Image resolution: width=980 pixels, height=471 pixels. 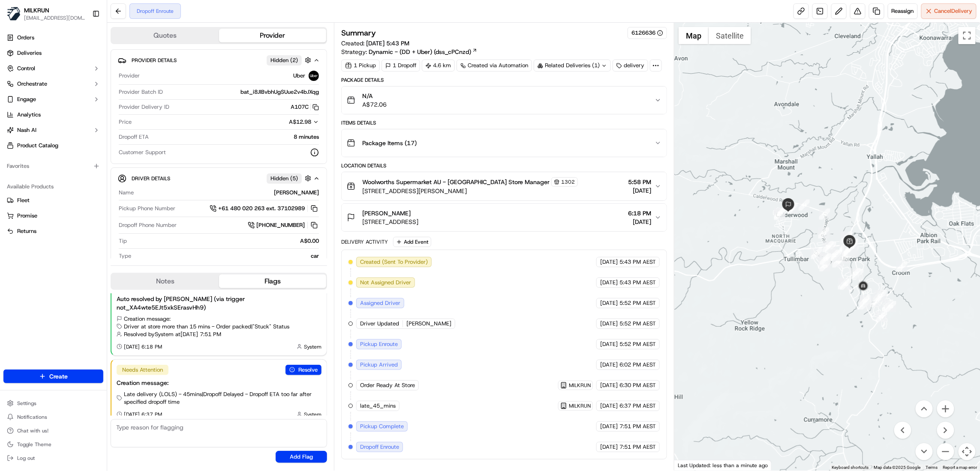 What do you see at coordinates (852, 248) in the screenshot?
I see `div: 51` at bounding box center [852, 248].